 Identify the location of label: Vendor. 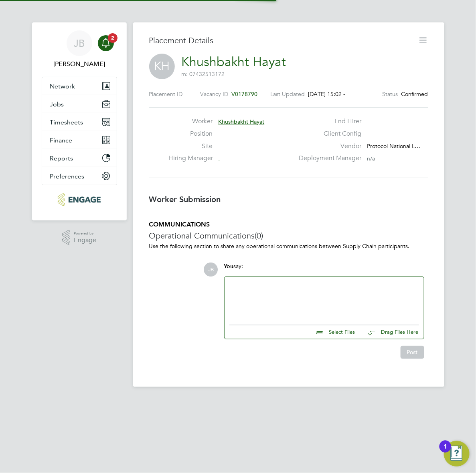
(328, 146).